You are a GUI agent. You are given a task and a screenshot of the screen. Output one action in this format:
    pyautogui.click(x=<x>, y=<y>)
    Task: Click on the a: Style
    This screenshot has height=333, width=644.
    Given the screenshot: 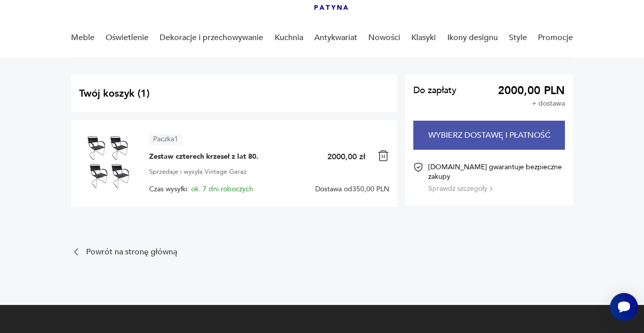 What is the action you would take?
    pyautogui.click(x=518, y=38)
    